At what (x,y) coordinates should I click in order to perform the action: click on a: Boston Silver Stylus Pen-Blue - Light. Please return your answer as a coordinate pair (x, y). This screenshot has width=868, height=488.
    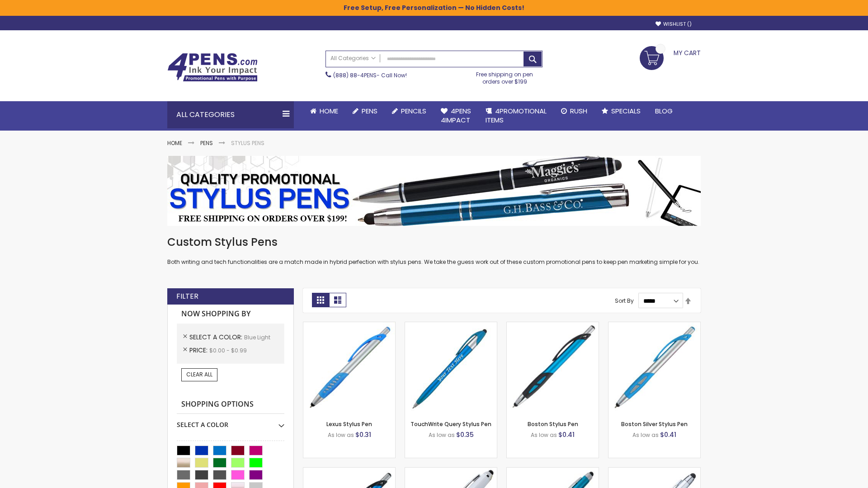
    Looking at the image, I should click on (654, 325).